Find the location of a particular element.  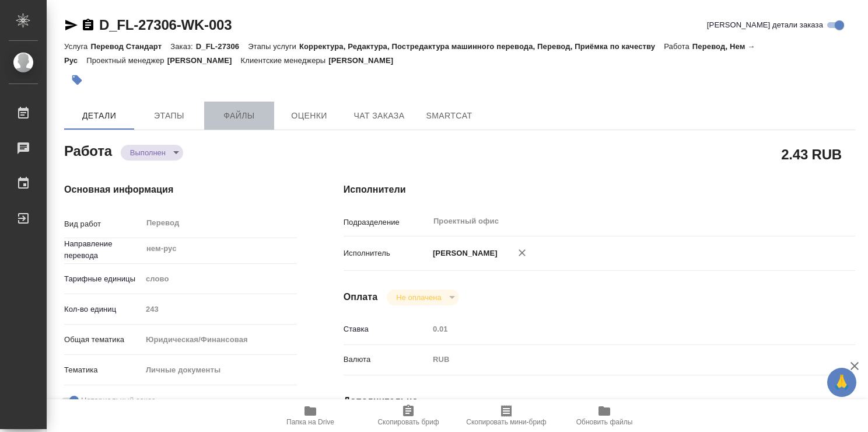

p: Перевод Стандарт is located at coordinates (130, 46).